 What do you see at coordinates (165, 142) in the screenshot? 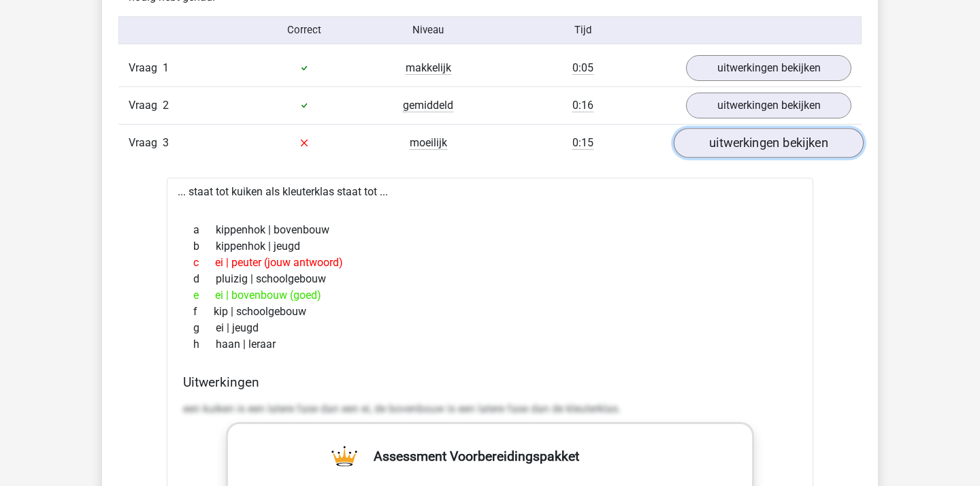
I see `span: 3` at bounding box center [165, 142].